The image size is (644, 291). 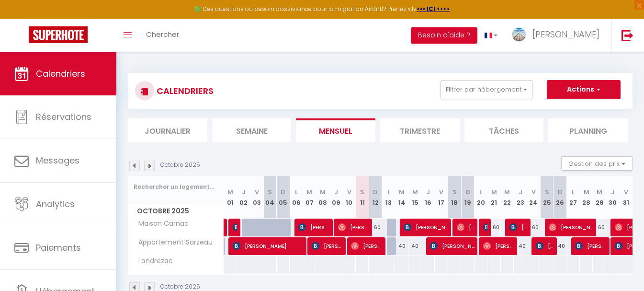 What do you see at coordinates (172, 243) in the screenshot?
I see `span: Appartement Sarzeau` at bounding box center [172, 243].